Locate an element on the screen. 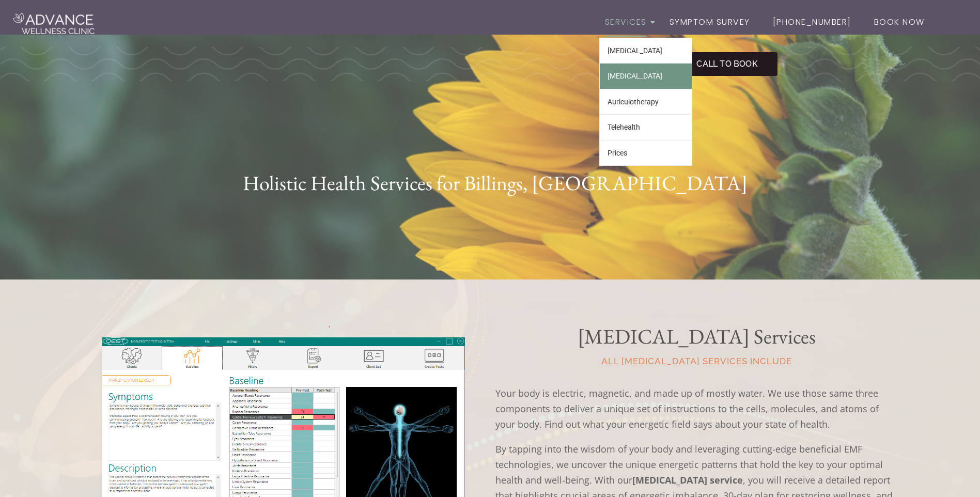  a: Symptom Survey is located at coordinates (710, 23).